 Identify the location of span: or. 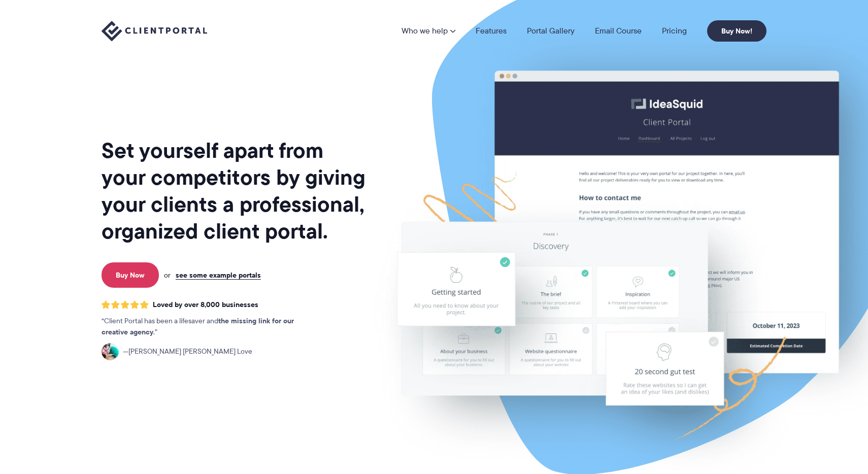
(167, 275).